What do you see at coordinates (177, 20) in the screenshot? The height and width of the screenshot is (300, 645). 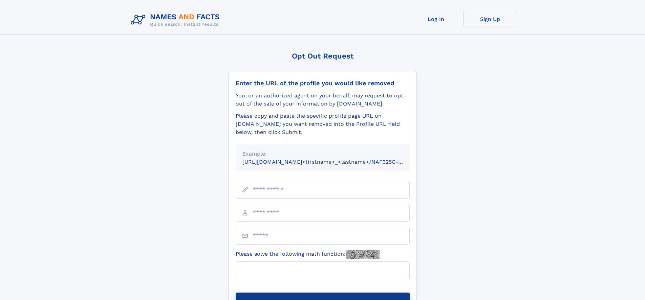 I see `img: Logo Names and Facts` at bounding box center [177, 20].